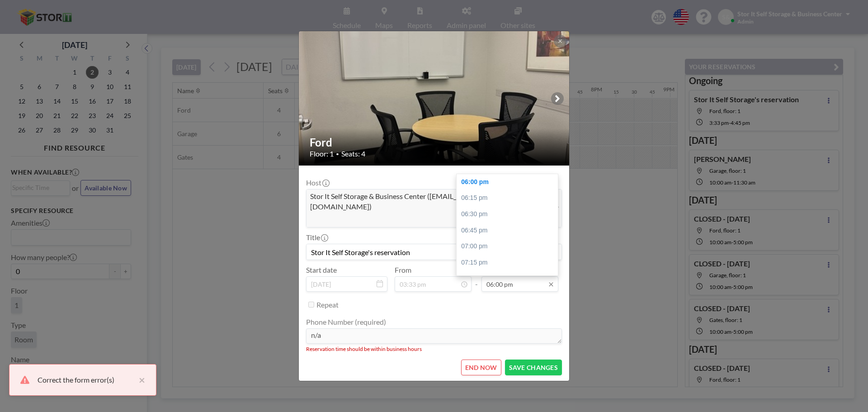 Image resolution: width=868 pixels, height=412 pixels. What do you see at coordinates (346, 322) in the screenshot?
I see `label: Phone Number (required)` at bounding box center [346, 322].